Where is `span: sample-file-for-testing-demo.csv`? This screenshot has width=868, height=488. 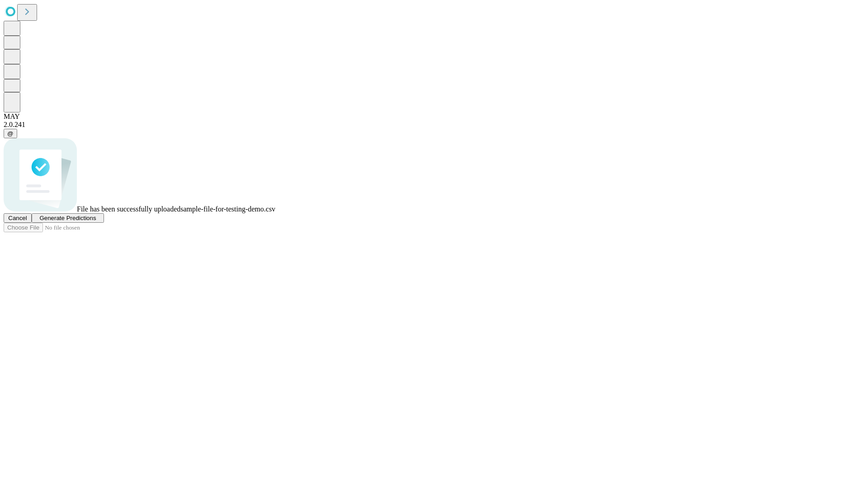 span: sample-file-for-testing-demo.csv is located at coordinates (228, 209).